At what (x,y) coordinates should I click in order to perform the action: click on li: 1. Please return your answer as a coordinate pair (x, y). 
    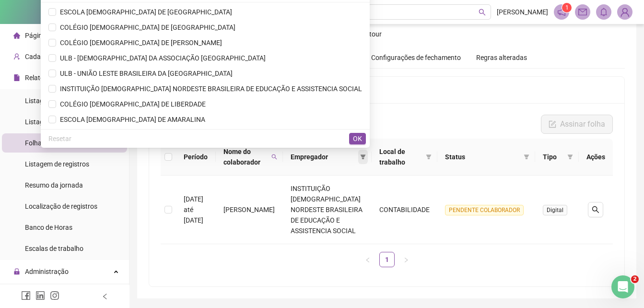
    Looking at the image, I should click on (387, 259).